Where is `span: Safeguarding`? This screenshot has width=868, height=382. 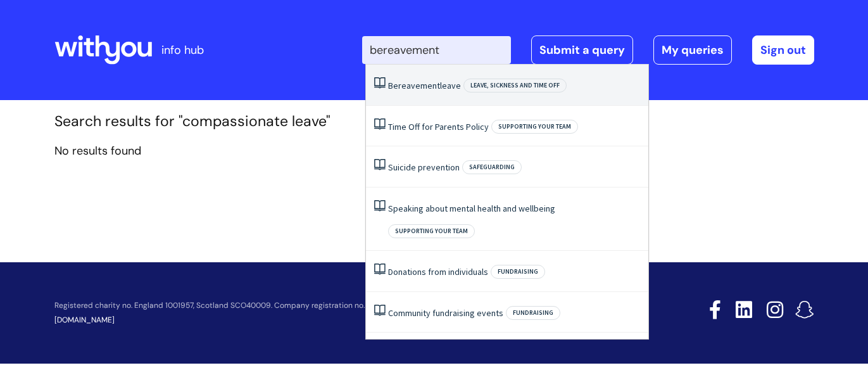
span: Safeguarding is located at coordinates (492, 167).